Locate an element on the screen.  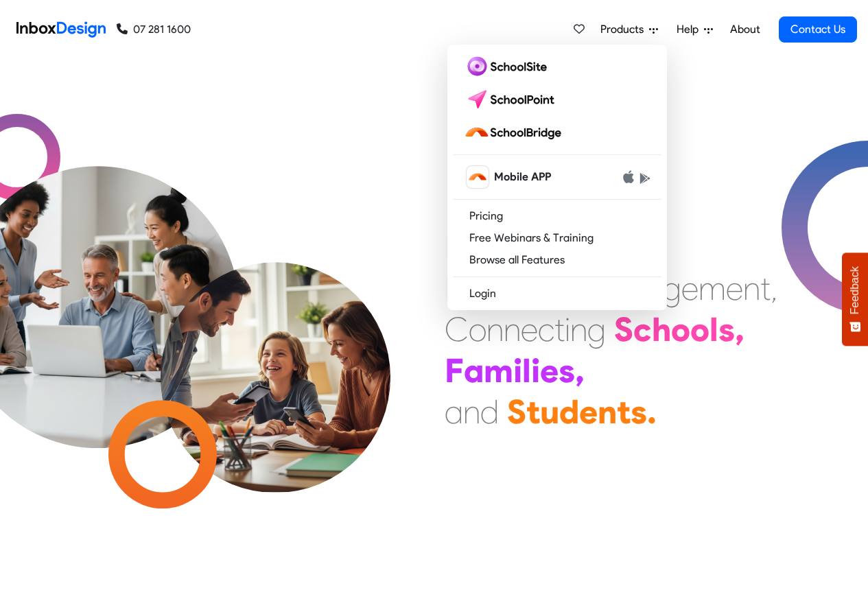
img: schoolsite logo is located at coordinates (508, 67).